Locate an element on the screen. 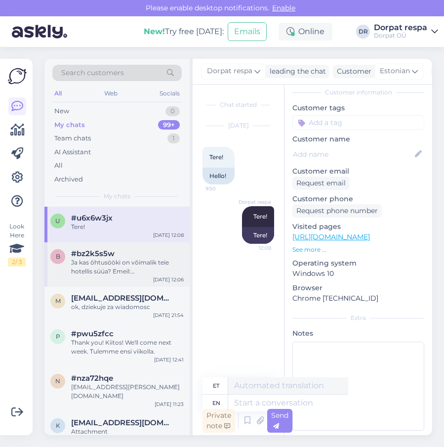 This screenshot has height=447, width=444. div: Thank you! Kiitos! We'll come next week. Tulemme ensi viikolla. is located at coordinates (127, 347).